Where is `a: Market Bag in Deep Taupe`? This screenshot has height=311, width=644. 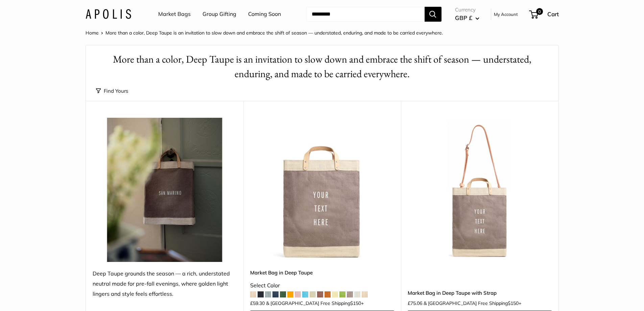 a: Market Bag in Deep Taupe is located at coordinates (322, 272).